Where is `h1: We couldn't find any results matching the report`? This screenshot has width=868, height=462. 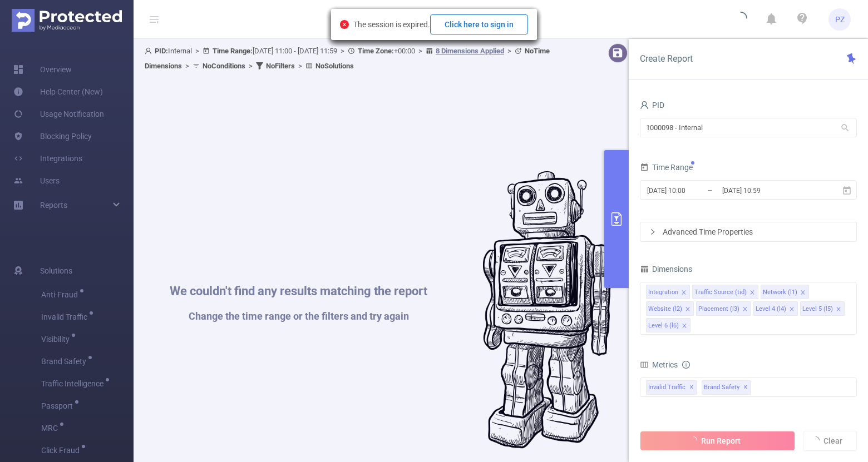 h1: We couldn't find any results matching the report is located at coordinates (298, 291).